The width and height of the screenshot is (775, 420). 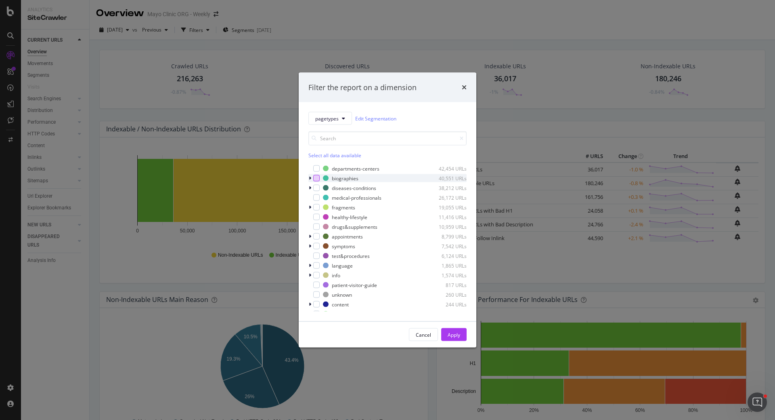 What do you see at coordinates (447, 197) in the screenshot?
I see `div: 26,172 URLs` at bounding box center [447, 197].